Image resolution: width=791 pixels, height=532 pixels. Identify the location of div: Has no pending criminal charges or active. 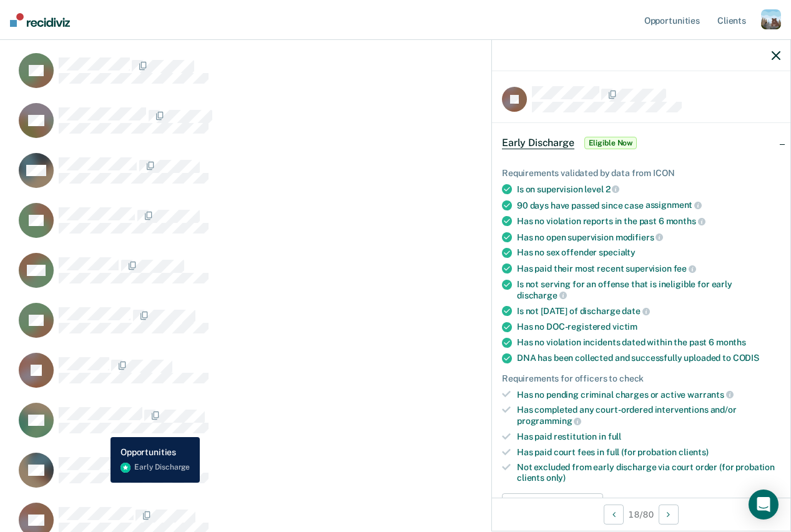
(649, 395).